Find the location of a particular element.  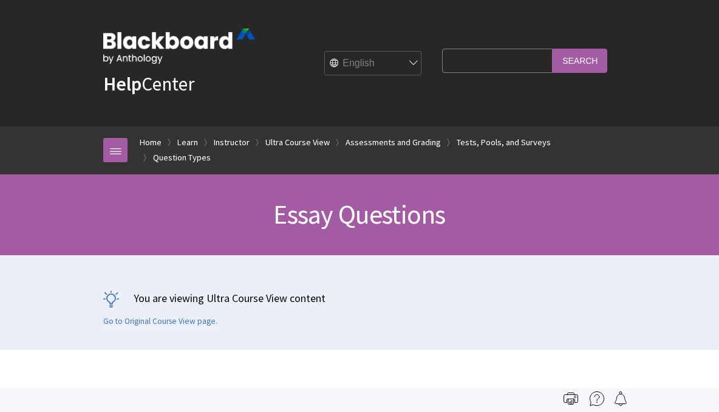

a: Ultra Course View is located at coordinates (297, 142).